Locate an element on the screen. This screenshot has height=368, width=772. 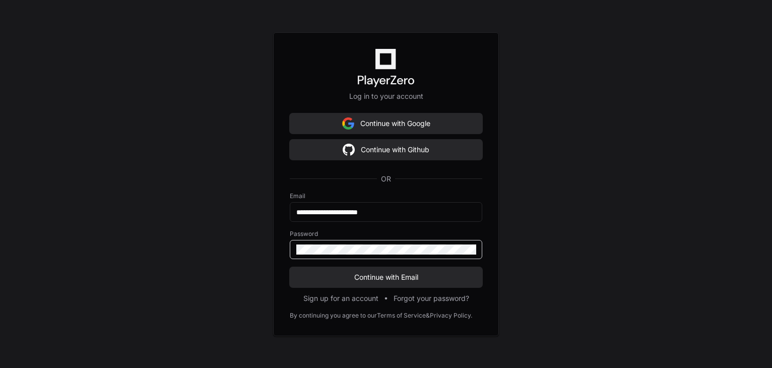
div: By continuing you agree to our is located at coordinates (333, 316).